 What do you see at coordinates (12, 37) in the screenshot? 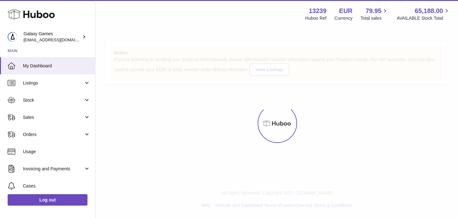
I see `img: shop@backgammongalaxy.com` at bounding box center [12, 37].